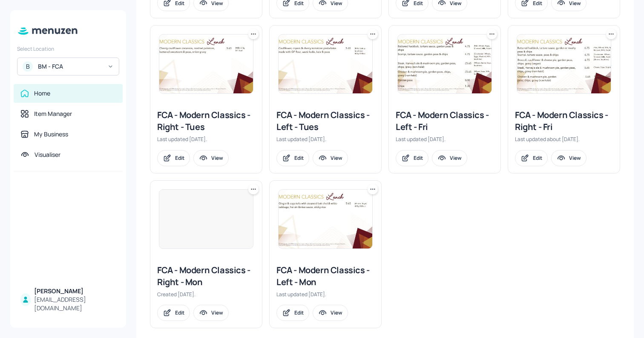 The width and height of the screenshot is (644, 338). Describe the element at coordinates (206, 121) in the screenshot. I see `div: FCA - Modern Classics - Right - Tues` at that location.